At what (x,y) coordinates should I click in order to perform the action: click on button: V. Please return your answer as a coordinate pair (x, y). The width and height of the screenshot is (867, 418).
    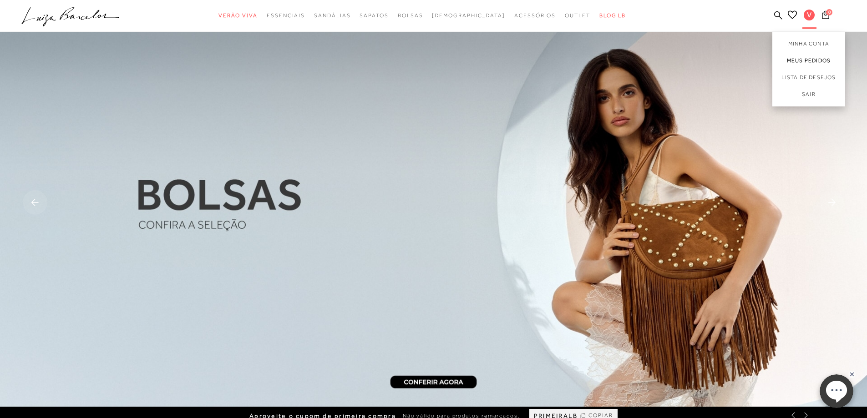
    Looking at the image, I should click on (810, 16).